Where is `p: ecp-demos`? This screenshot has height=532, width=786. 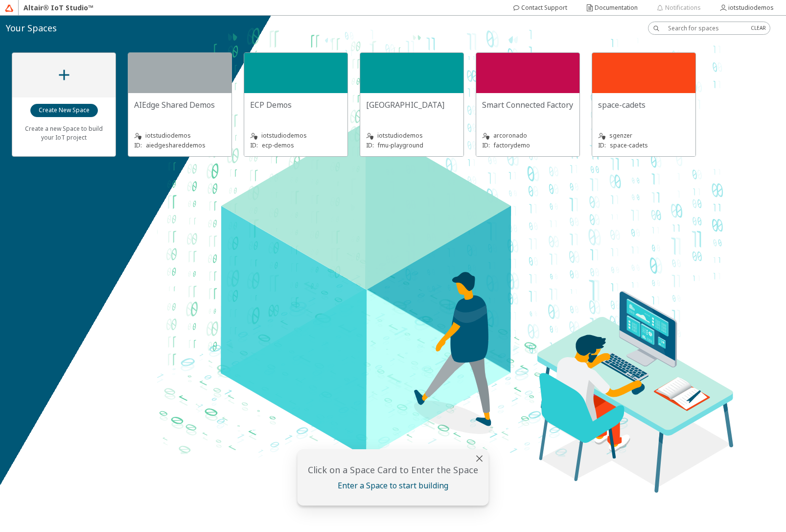 p: ecp-demos is located at coordinates (278, 145).